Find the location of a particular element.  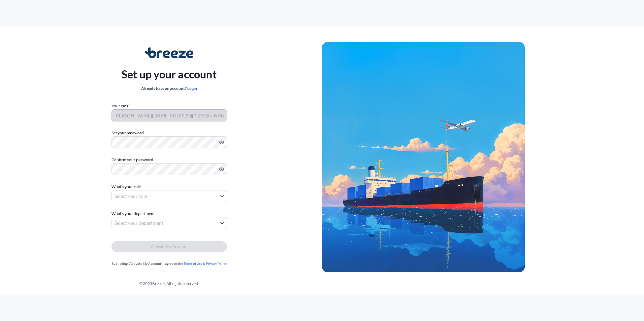

div: Already have an account? is located at coordinates (169, 89).